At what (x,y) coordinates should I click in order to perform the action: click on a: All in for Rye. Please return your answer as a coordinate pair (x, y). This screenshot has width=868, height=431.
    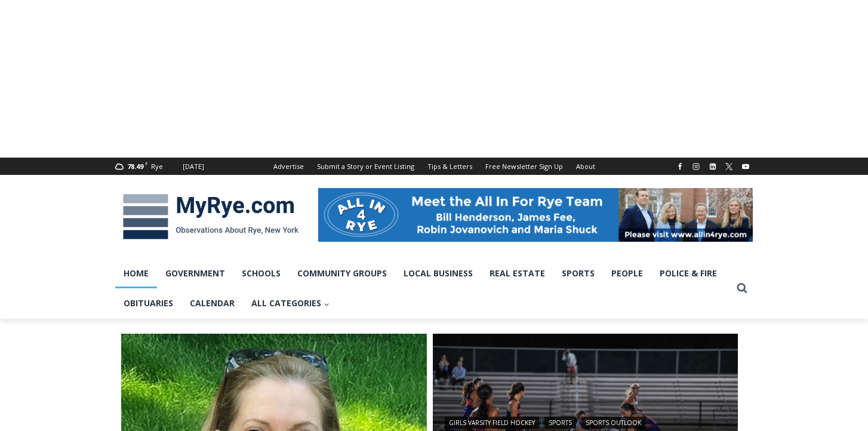
    Looking at the image, I should click on (535, 215).